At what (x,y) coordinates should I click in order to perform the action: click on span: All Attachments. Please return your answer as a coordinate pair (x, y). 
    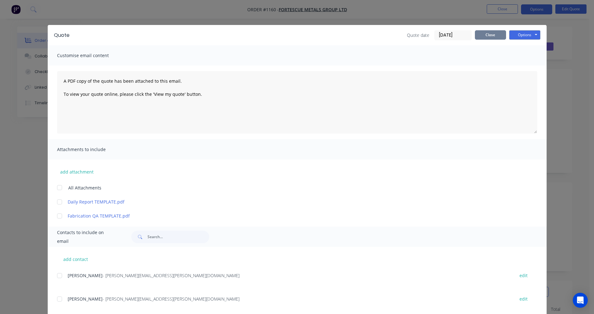
    Looking at the image, I should click on (85, 187).